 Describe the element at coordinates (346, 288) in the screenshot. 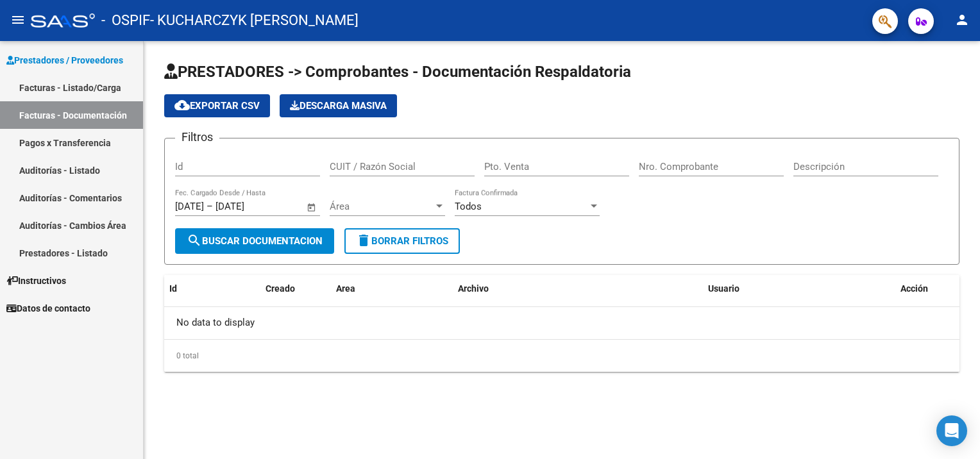

I see `span: Area` at that location.